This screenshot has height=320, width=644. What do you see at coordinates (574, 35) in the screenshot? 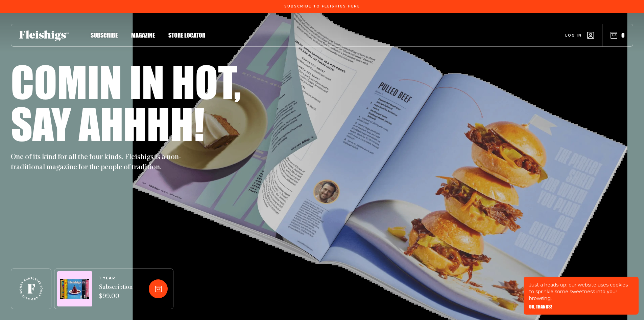
I see `span: Log in` at bounding box center [574, 35].